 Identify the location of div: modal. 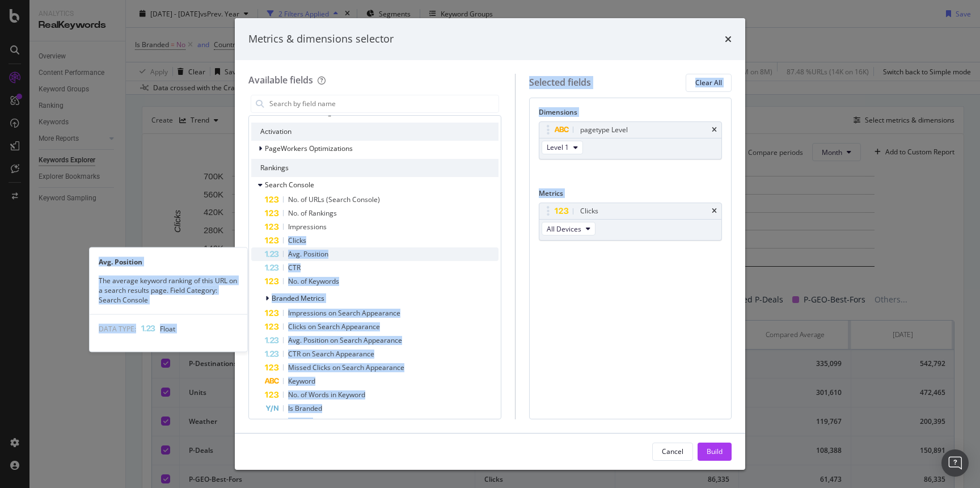
(490, 244).